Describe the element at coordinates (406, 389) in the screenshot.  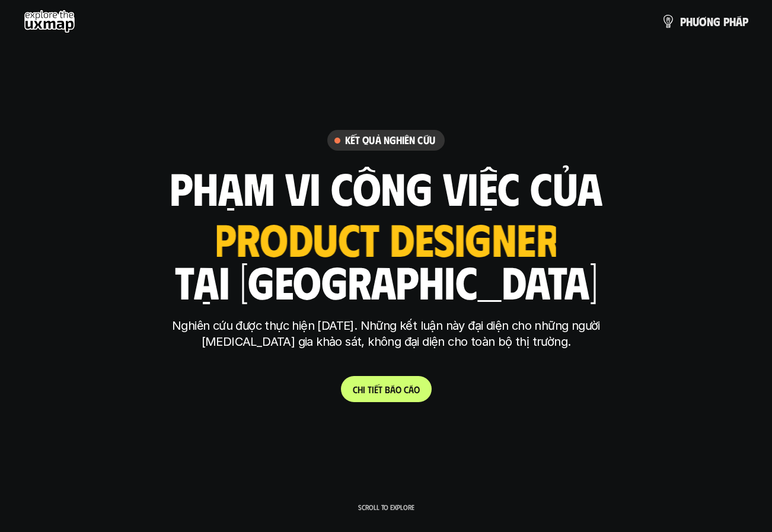
I see `span: c` at that location.